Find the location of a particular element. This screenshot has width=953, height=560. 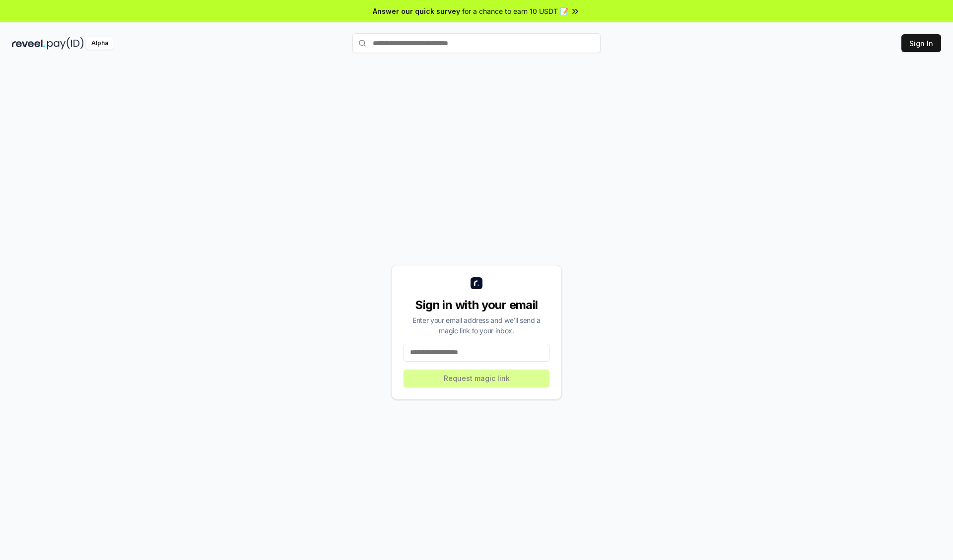

img: pay_id is located at coordinates (66, 43).